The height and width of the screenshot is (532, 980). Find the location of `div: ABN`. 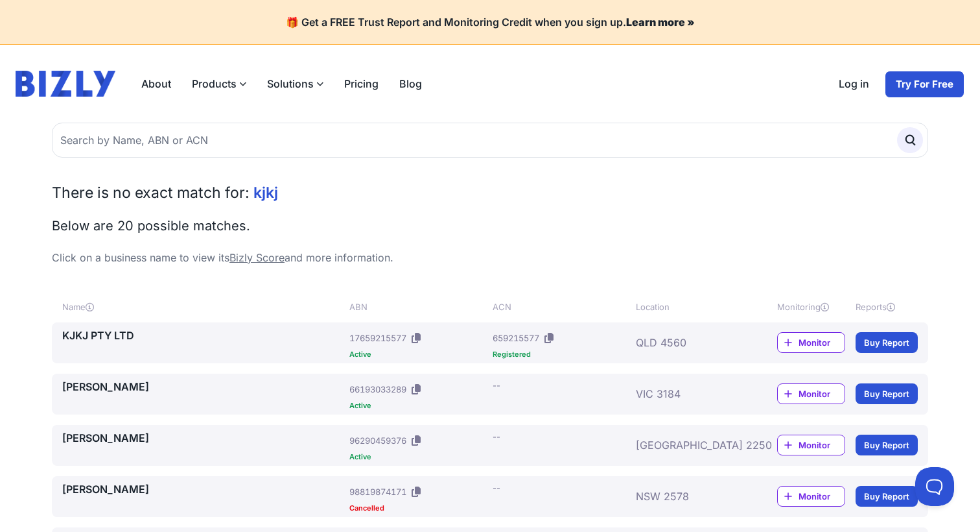

div: ABN is located at coordinates (418, 307).